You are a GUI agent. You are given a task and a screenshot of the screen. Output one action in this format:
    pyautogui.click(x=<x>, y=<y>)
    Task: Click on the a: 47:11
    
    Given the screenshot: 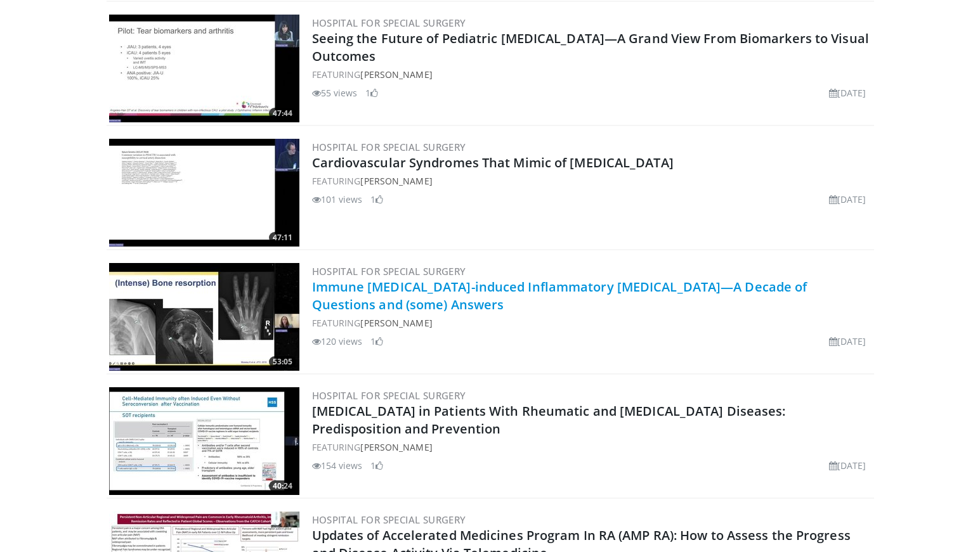 What is the action you would take?
    pyautogui.click(x=204, y=192)
    